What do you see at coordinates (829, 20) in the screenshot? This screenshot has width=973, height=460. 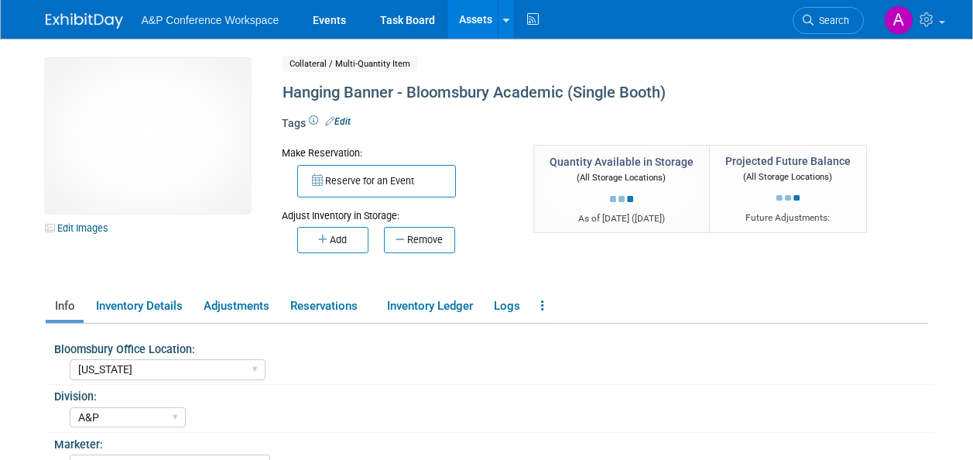 I see `a: Search` at bounding box center [829, 20].